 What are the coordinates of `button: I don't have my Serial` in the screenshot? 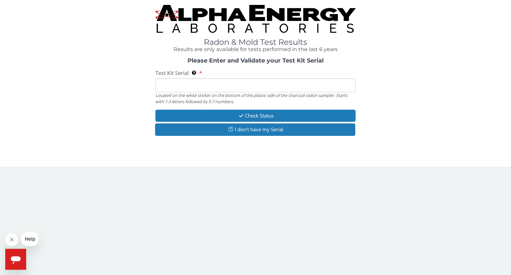 It's located at (255, 129).